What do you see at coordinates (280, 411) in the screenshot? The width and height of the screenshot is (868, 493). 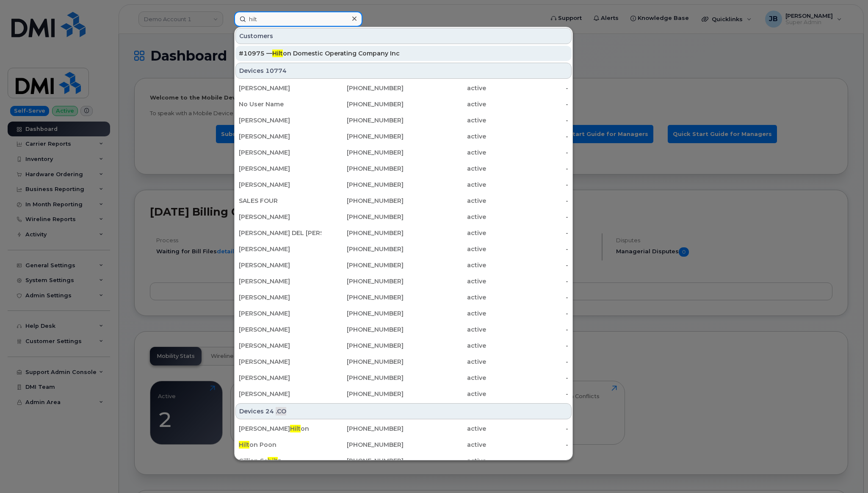 I see `span: .CO` at bounding box center [280, 411].